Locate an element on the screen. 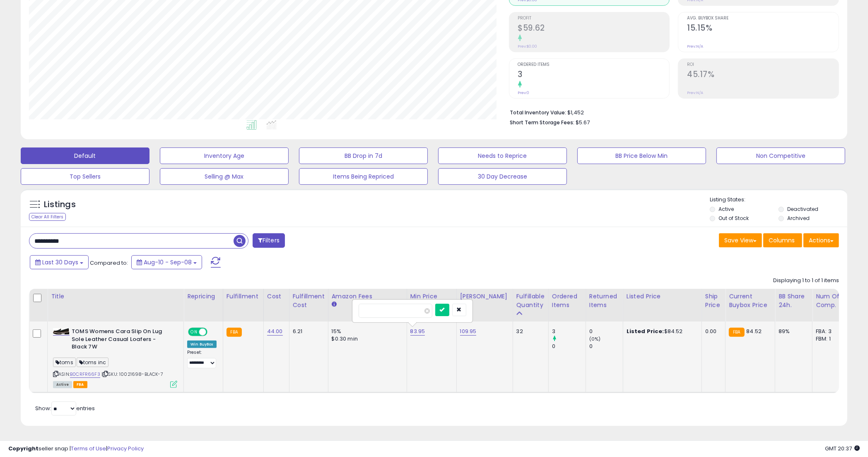 The height and width of the screenshot is (457, 868). span: Last 30 Days is located at coordinates (60, 262).